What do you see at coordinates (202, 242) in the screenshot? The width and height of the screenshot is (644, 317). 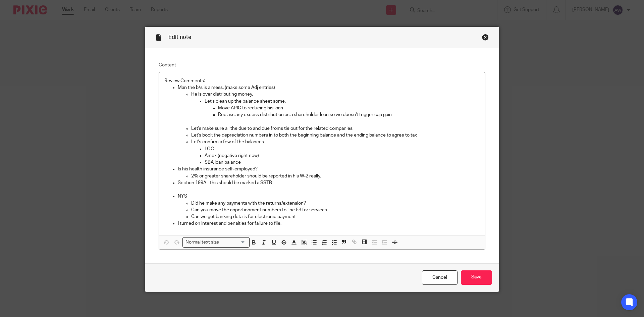 I see `span: Normal text size` at bounding box center [202, 242].